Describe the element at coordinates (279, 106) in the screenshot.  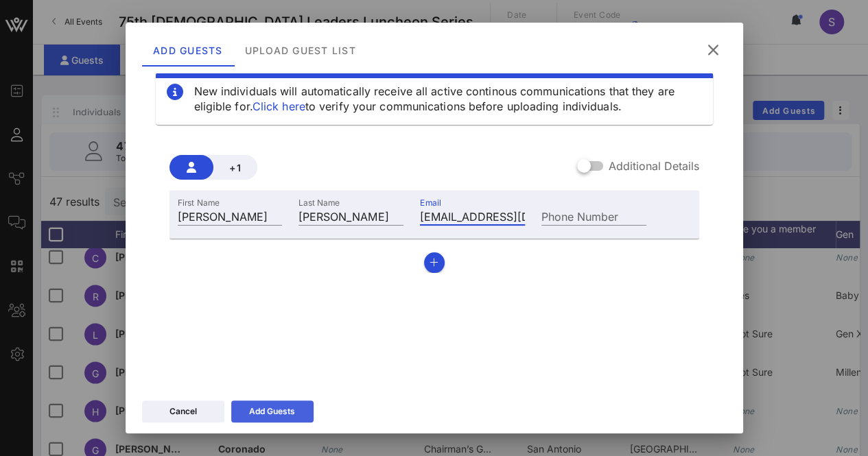
I see `a: Click here` at that location.